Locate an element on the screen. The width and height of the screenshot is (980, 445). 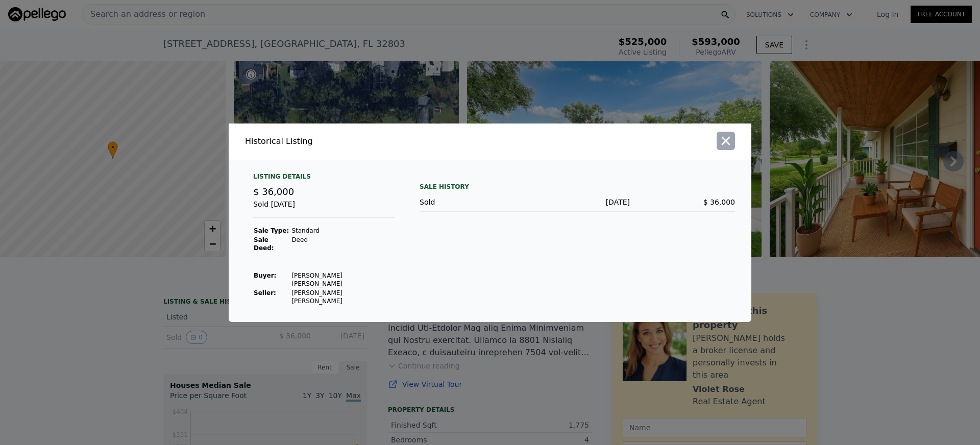
td: Deed is located at coordinates (343, 244).